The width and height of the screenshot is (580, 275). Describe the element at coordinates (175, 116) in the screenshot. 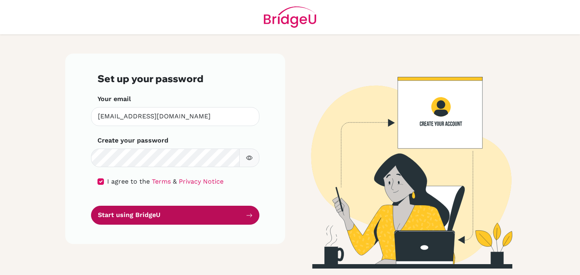

I see `input: Insert your email*` at that location.